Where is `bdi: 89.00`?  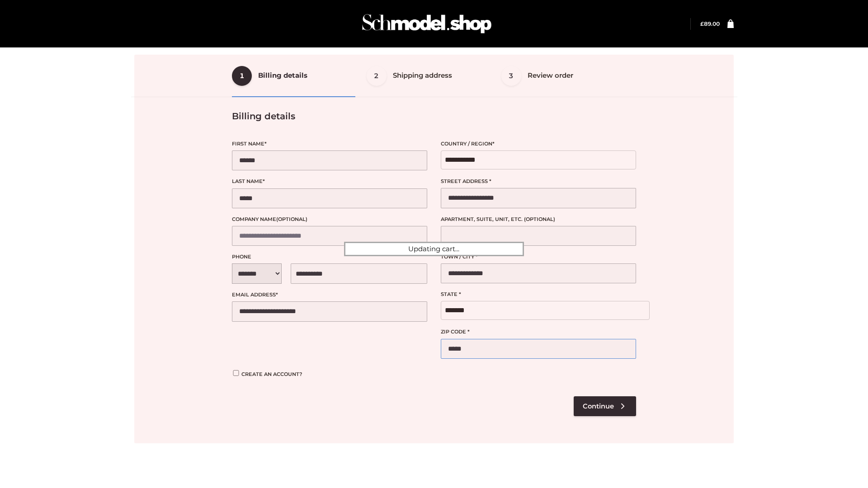
bdi: 89.00 is located at coordinates (709, 24).